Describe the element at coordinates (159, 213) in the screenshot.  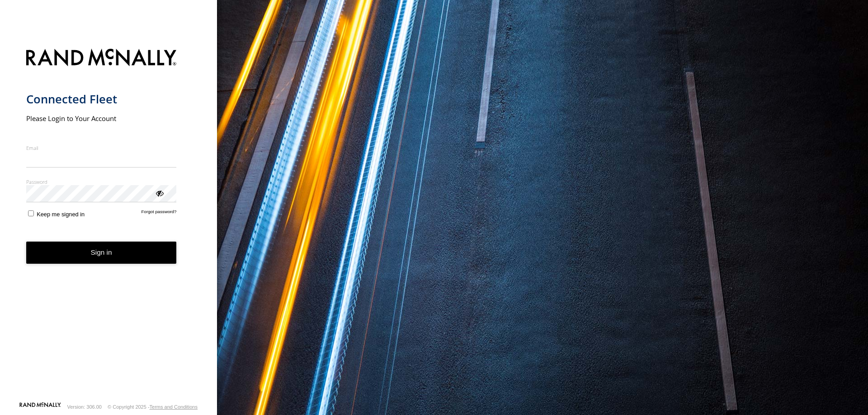
I see `a: Forgot password?` at that location.